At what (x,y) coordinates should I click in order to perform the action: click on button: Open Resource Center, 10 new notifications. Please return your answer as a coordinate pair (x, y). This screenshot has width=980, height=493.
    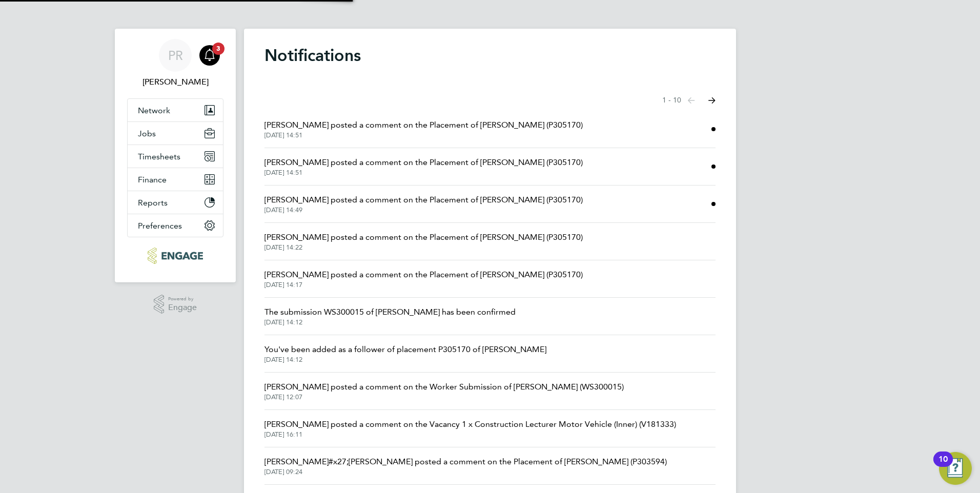
    Looking at the image, I should click on (955, 468).